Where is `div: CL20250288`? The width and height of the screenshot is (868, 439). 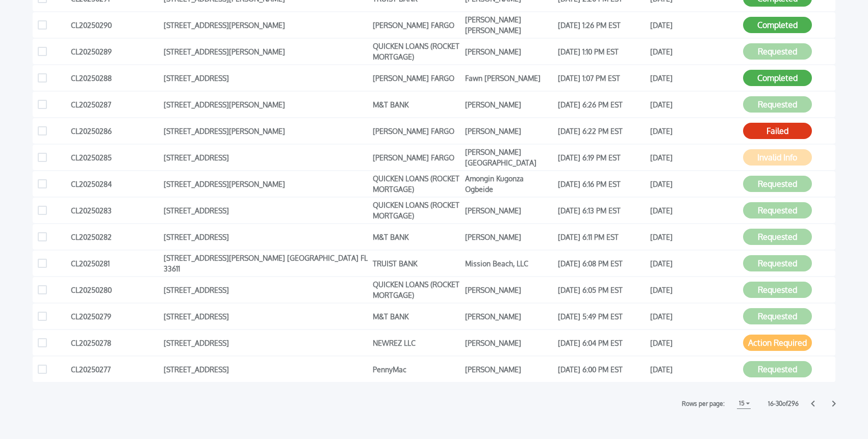
div: CL20250288 is located at coordinates (115, 78).